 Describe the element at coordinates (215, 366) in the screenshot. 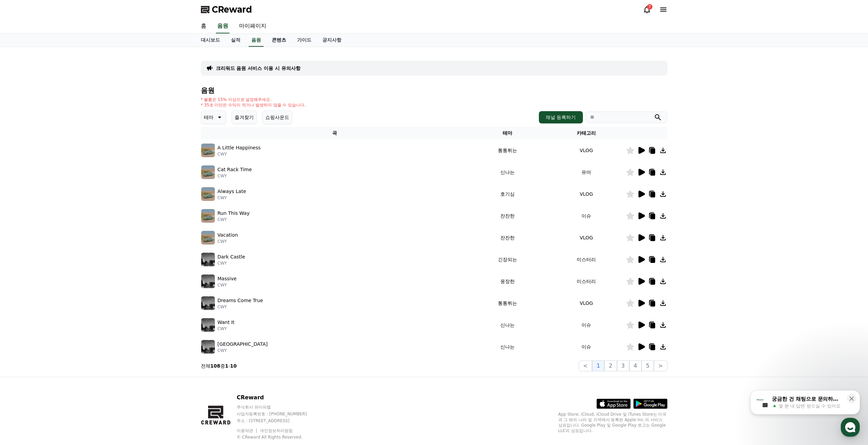

I see `strong: 108` at that location.